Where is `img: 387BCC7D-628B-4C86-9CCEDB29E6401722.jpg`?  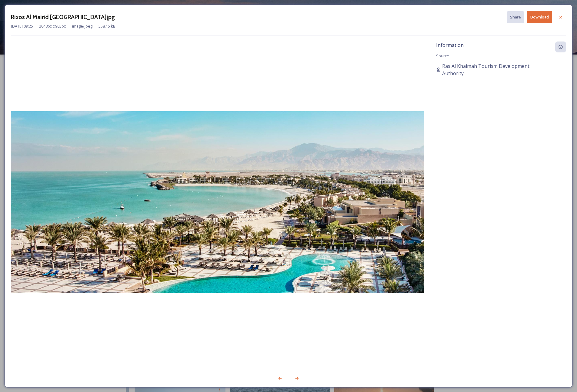
img: 387BCC7D-628B-4C86-9CCEDB29E6401722.jpg is located at coordinates (217, 202).